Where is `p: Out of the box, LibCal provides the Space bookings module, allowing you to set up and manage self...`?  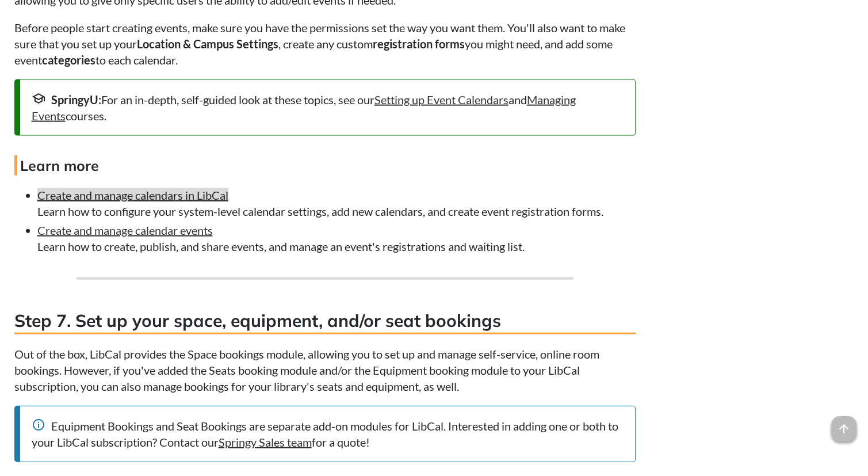
p: Out of the box, LibCal provides the Space bookings module, allowing you to set up and manage self... is located at coordinates (325, 369).